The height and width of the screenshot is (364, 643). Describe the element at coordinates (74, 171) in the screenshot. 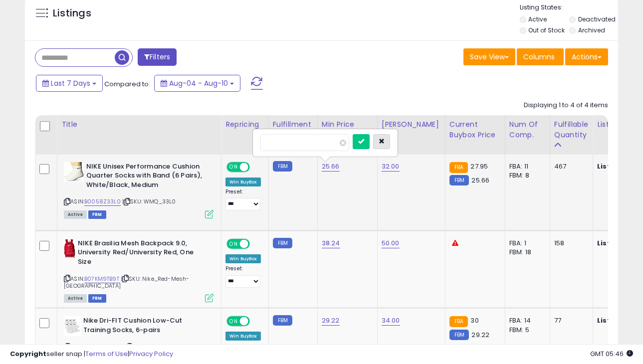

I see `img: 41XMFwz1GYL._SL40_.jpg` at that location.